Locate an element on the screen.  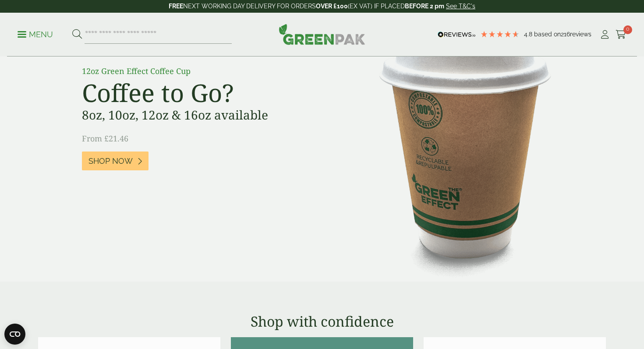
img: REVIEWS.io is located at coordinates (457, 34).